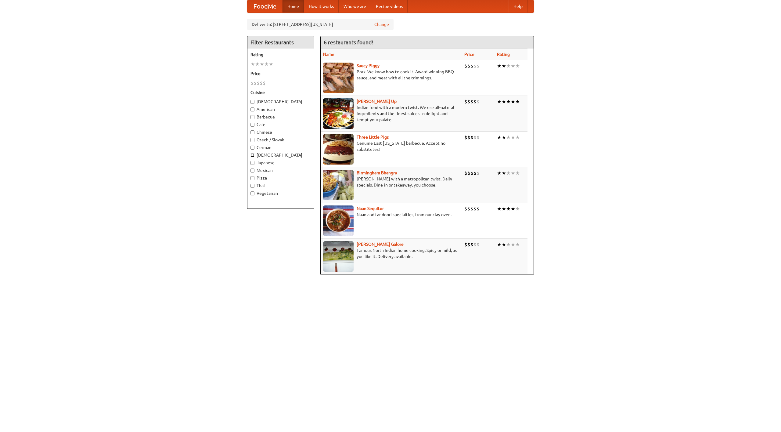 The width and height of the screenshot is (781, 432). I want to click on input: Thai, so click(252, 185).